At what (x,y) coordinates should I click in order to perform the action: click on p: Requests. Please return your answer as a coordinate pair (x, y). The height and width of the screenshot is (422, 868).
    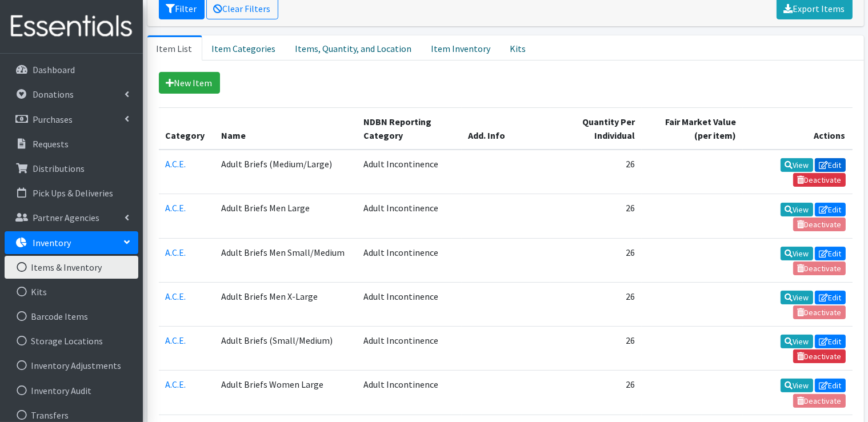
    Looking at the image, I should click on (50, 144).